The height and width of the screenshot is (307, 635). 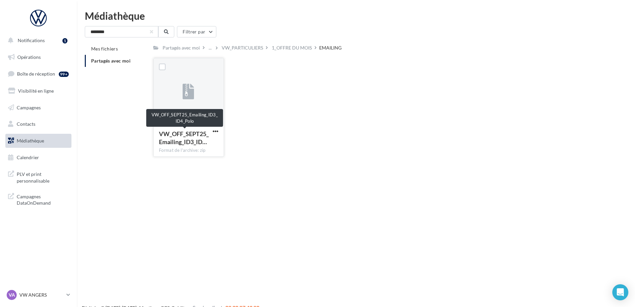 I want to click on a: Boîte de réception99+, so click(x=38, y=74).